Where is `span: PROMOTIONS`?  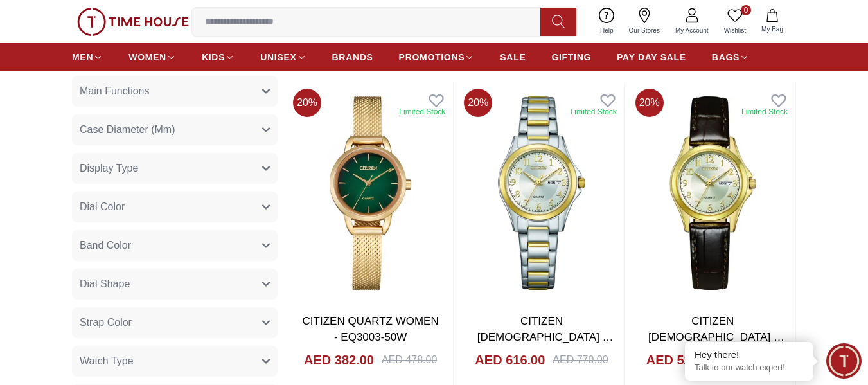
span: PROMOTIONS is located at coordinates (432, 57).